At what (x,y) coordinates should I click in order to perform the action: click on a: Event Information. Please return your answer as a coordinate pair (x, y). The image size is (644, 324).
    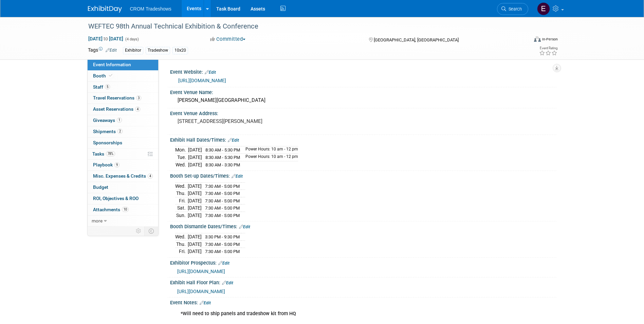
    Looking at the image, I should click on (123, 65).